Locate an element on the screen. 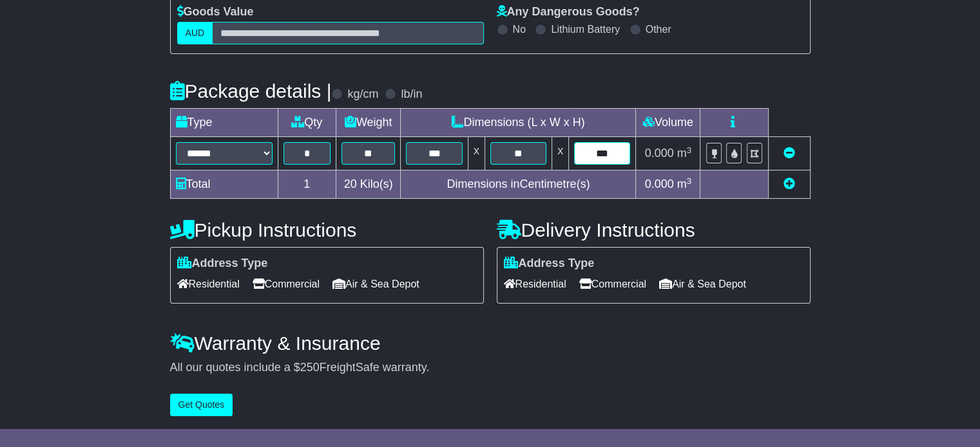  a: Add new item is located at coordinates (789, 184).